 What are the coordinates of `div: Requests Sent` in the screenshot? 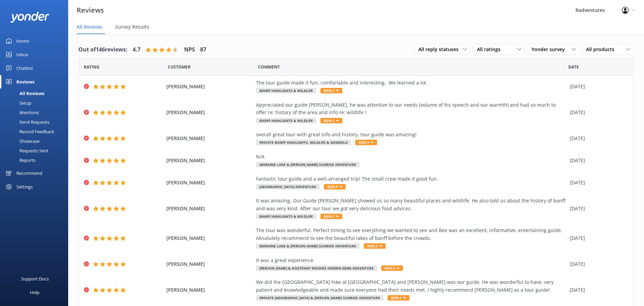 It's located at (26, 151).